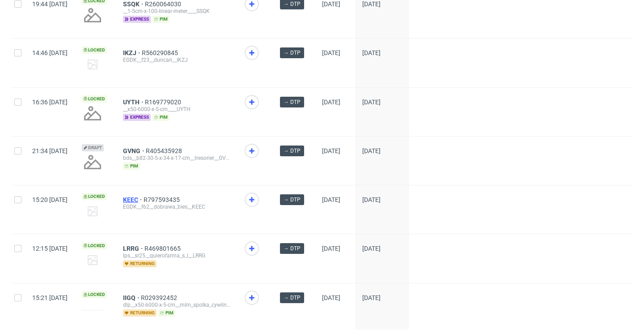 This screenshot has width=644, height=330. Describe the element at coordinates (133, 200) in the screenshot. I see `span: KEEC` at that location.